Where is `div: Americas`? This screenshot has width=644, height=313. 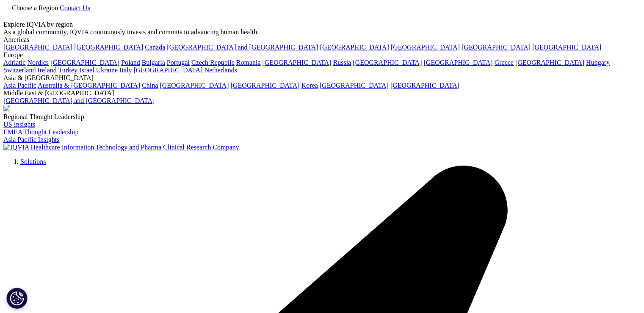 div: Americas is located at coordinates (322, 40).